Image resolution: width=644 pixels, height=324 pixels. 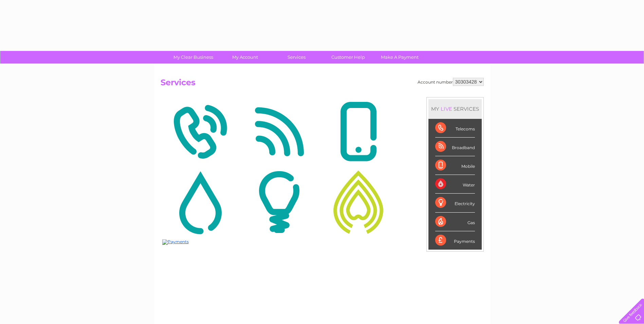 What do you see at coordinates (455, 240) in the screenshot?
I see `div: Payments` at bounding box center [455, 240].